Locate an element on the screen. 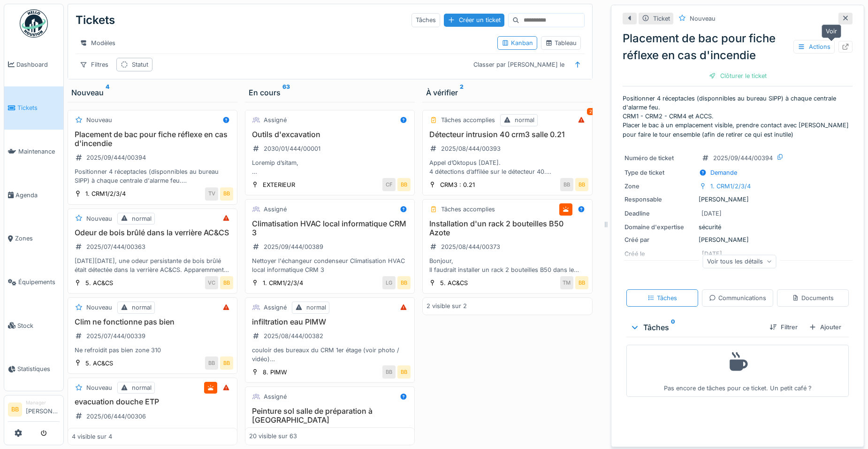  a: Maintenance is located at coordinates (34, 151).